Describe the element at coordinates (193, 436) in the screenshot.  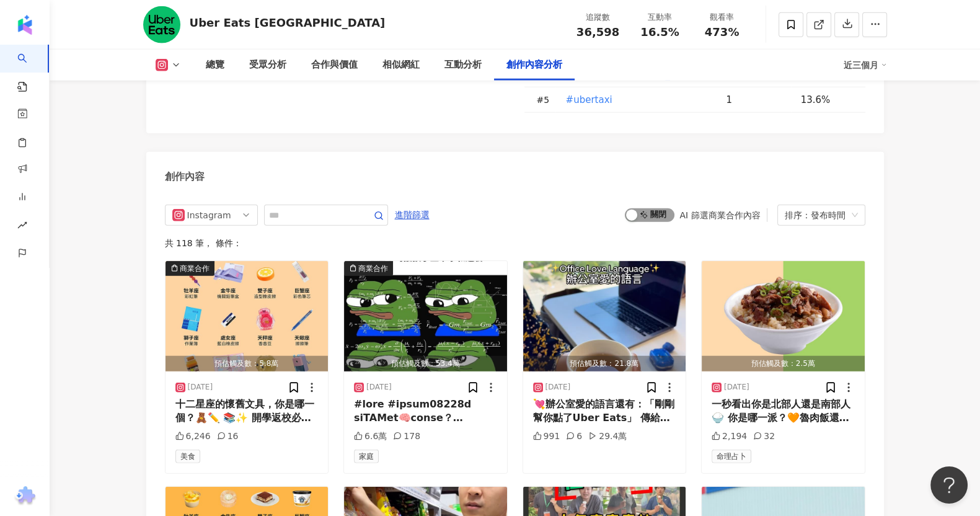
I see `div: 6,246` at that location.